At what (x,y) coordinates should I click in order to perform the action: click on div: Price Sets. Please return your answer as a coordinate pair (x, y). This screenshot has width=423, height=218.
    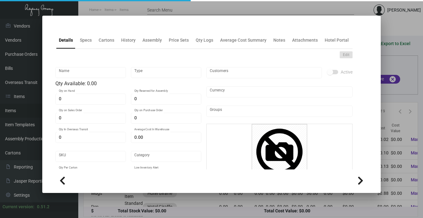
    Looking at the image, I should click on (179, 40).